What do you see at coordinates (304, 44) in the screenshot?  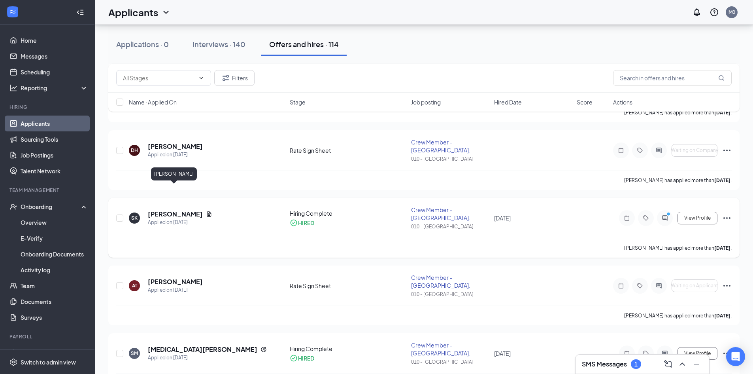 I see `div: Offers and hires · 114` at bounding box center [304, 44].